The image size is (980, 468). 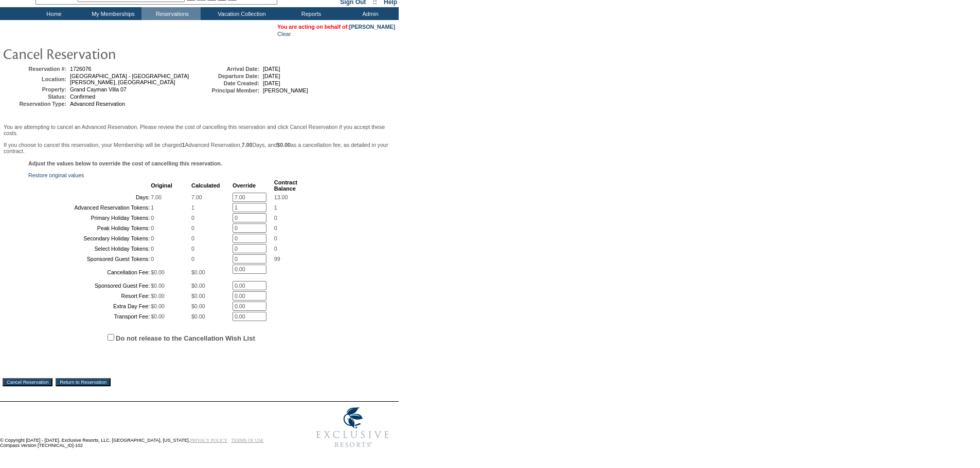 I want to click on span: Advanced Reservation, so click(x=98, y=104).